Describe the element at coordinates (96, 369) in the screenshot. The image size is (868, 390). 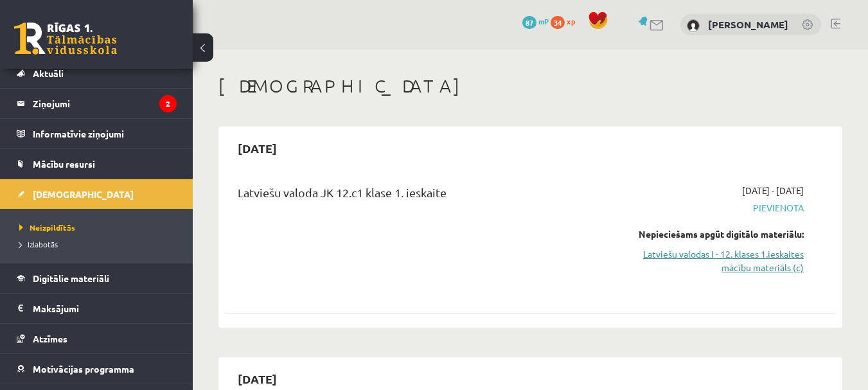
I see `a: Motivācijas programma` at that location.